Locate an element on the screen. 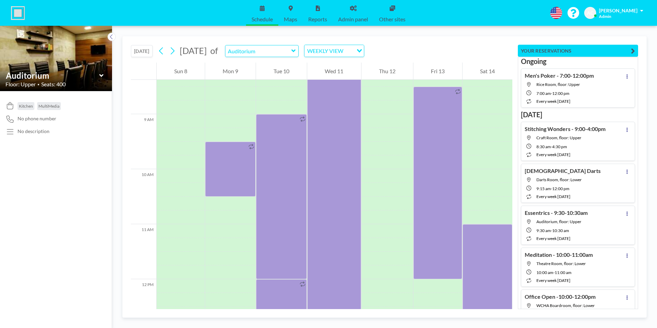 The height and width of the screenshot is (328, 657). span: Theatre Room, floor: Lower is located at coordinates (561, 263).